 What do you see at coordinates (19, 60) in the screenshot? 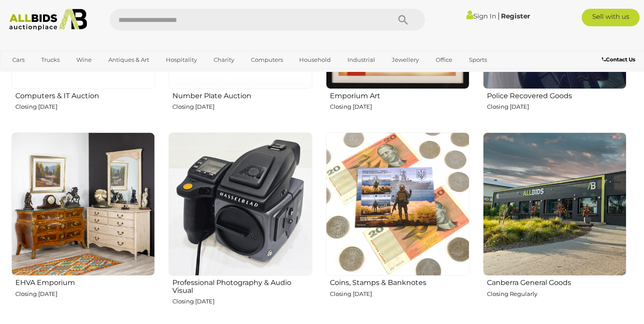
I see `a: Cars` at bounding box center [19, 60].